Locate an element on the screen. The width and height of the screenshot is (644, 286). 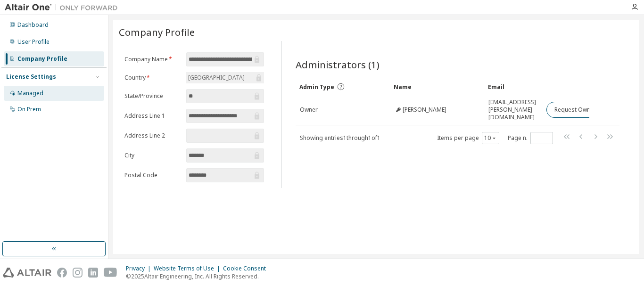
img: altair_logo.svg is located at coordinates (27, 272).